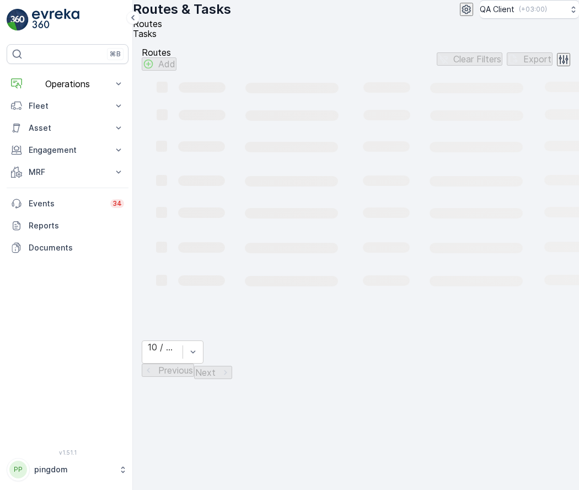 The height and width of the screenshot is (490, 579). Describe the element at coordinates (67, 106) in the screenshot. I see `button: Fleet` at that location.